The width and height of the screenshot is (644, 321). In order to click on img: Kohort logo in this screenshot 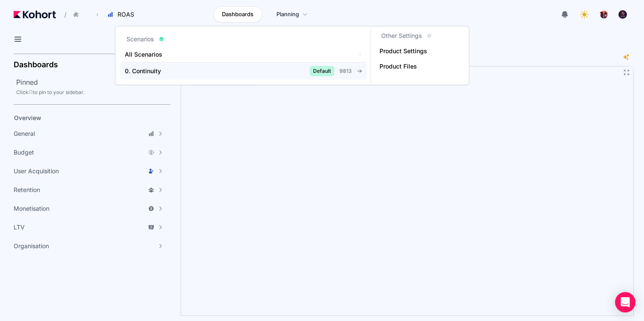, I will do `click(34, 14)`.